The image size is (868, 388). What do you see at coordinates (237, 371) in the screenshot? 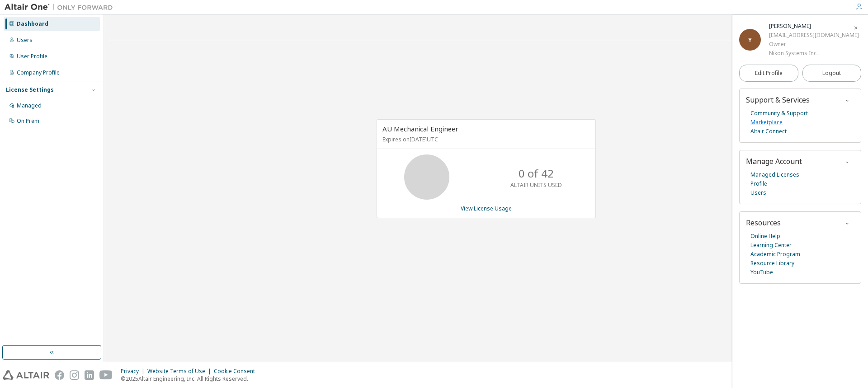
I see `div: Cookie Consent` at bounding box center [237, 371].